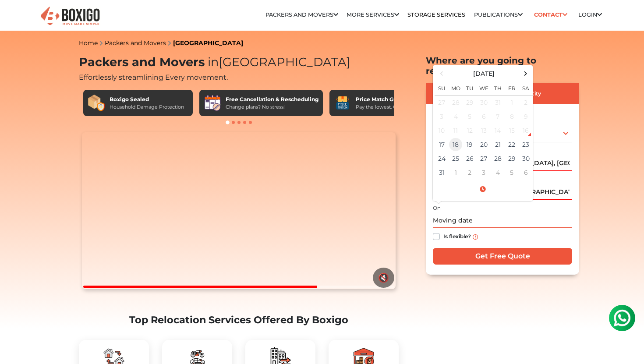  What do you see at coordinates (239, 320) in the screenshot?
I see `h2: Top Relocation Services Offered By Boxigo` at bounding box center [239, 320].